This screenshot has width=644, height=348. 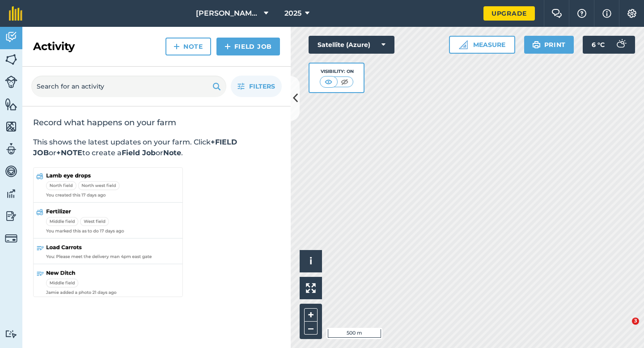 I want to click on a: Field Job, so click(x=248, y=46).